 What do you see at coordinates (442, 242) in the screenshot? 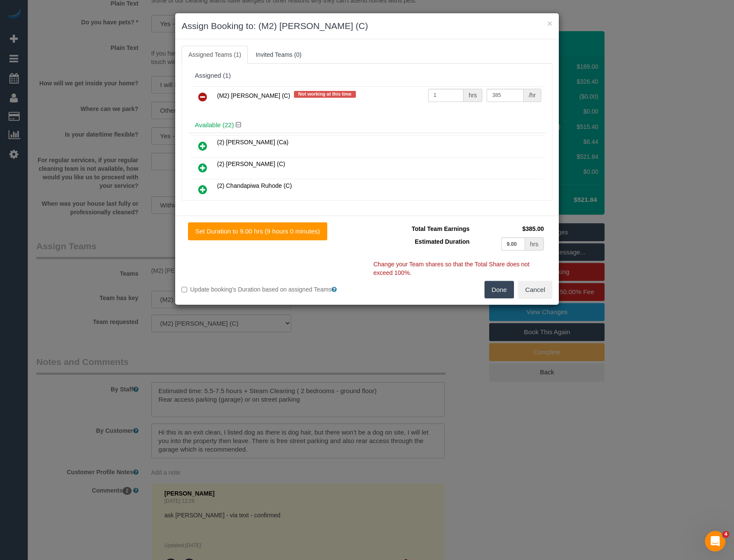
I see `span: Estimated Duration` at bounding box center [442, 242].